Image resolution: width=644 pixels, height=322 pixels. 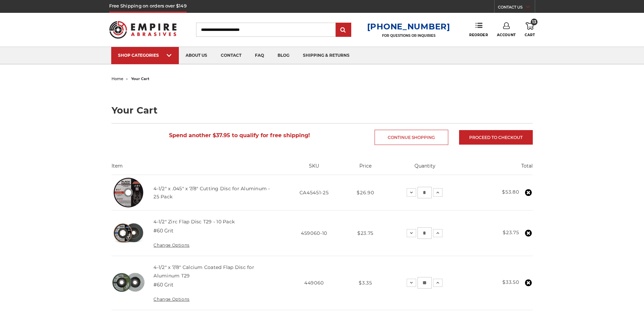 What do you see at coordinates (259, 55) in the screenshot?
I see `a: faq` at bounding box center [259, 55].